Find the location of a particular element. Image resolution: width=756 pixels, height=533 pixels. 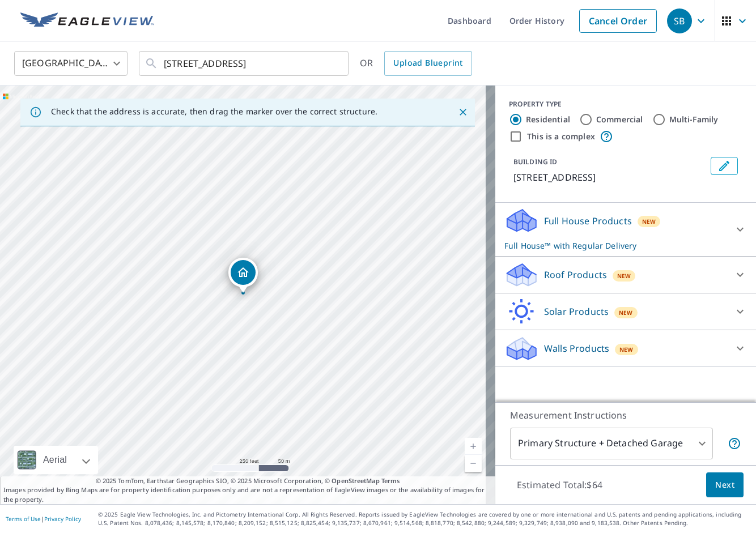

a: Privacy Policy is located at coordinates (62, 518).